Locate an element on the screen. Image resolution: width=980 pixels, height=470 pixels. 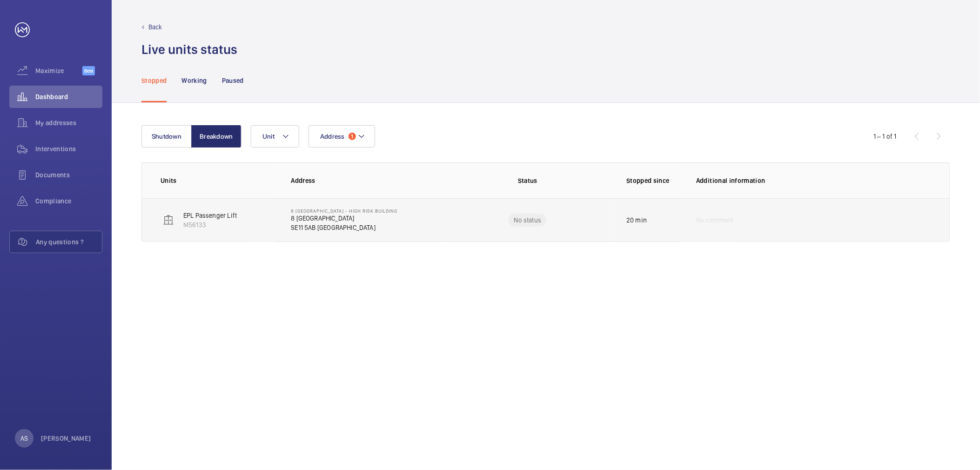
h1: Live units status is located at coordinates (189, 50).